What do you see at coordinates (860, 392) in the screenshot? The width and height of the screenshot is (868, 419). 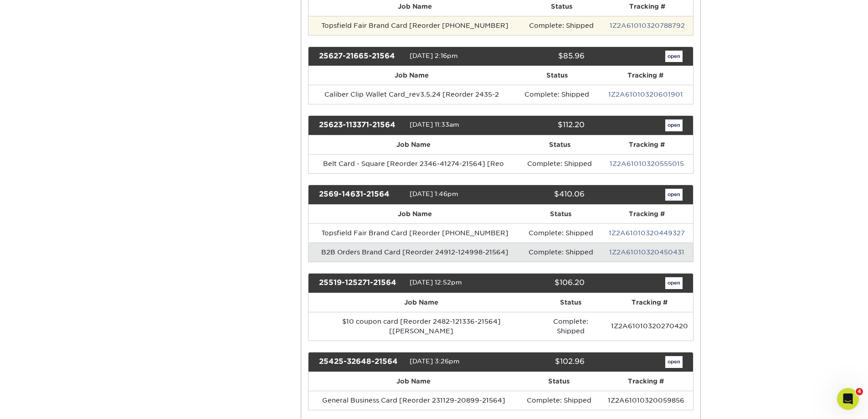 I see `span: 4` at bounding box center [860, 392].